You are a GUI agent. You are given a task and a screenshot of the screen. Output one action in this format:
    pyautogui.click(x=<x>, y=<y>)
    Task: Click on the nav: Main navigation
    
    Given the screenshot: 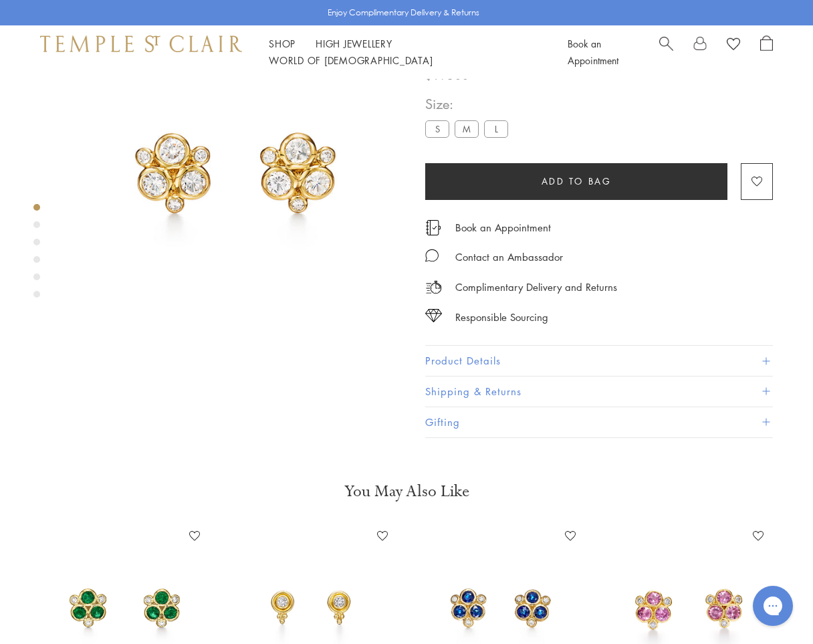 What is the action you would take?
    pyautogui.click(x=403, y=52)
    